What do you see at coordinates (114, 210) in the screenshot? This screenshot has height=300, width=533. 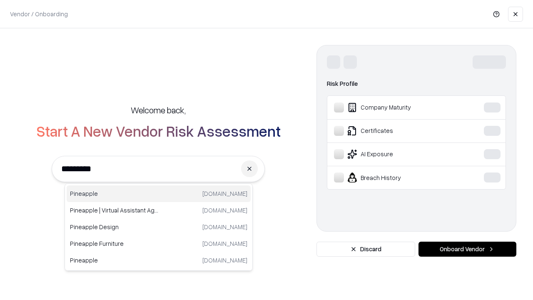 I see `p: Pineapple | Virtual Assistant Agency` at bounding box center [114, 210].